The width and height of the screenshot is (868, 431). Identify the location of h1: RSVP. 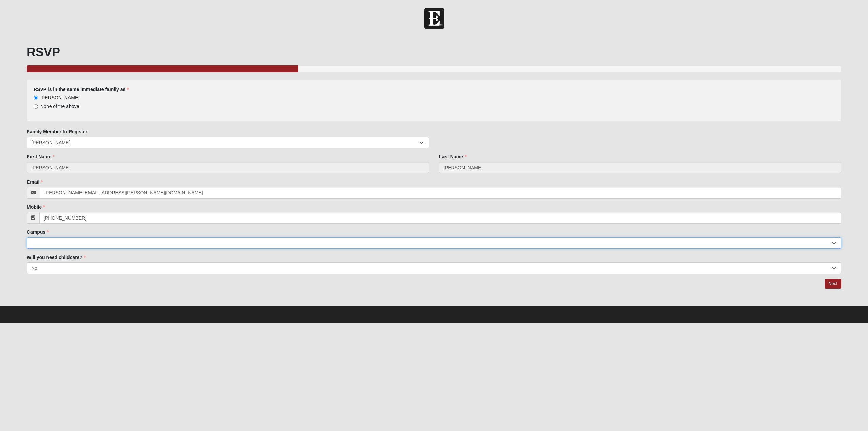
(434, 52).